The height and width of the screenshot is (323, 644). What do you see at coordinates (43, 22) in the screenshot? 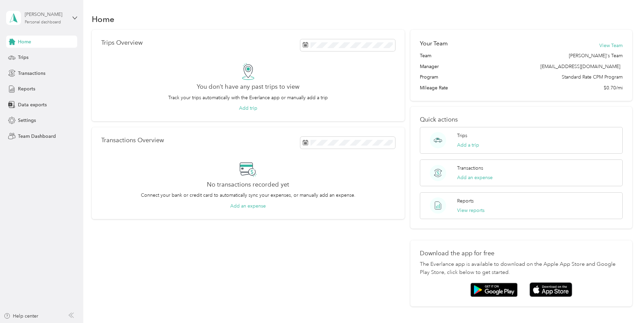
I see `div: Personal dashboard` at bounding box center [43, 22].